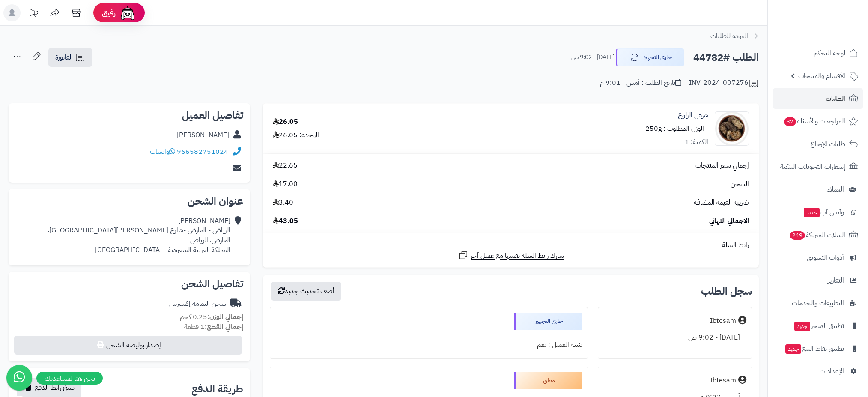 This screenshot has height=397, width=868. I want to click on h2: طريقة الدفع, so click(217, 389).